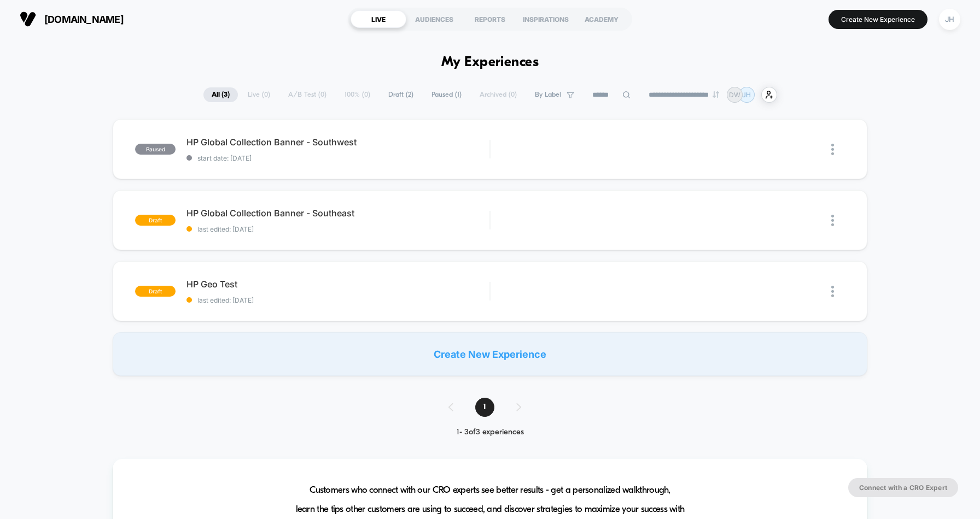  What do you see at coordinates (338, 214) in the screenshot?
I see `span: HP Global Collection Banner - Southeast` at bounding box center [338, 214].